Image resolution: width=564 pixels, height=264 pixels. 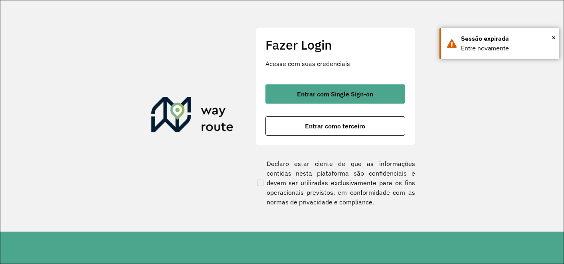 I want to click on h2: Fazer Login, so click(x=336, y=45).